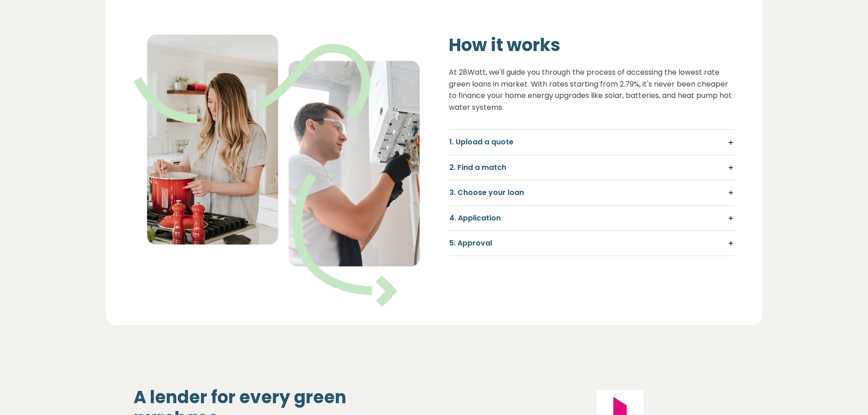  Describe the element at coordinates (277, 171) in the screenshot. I see `img: Illustration showing finance steps` at that location.